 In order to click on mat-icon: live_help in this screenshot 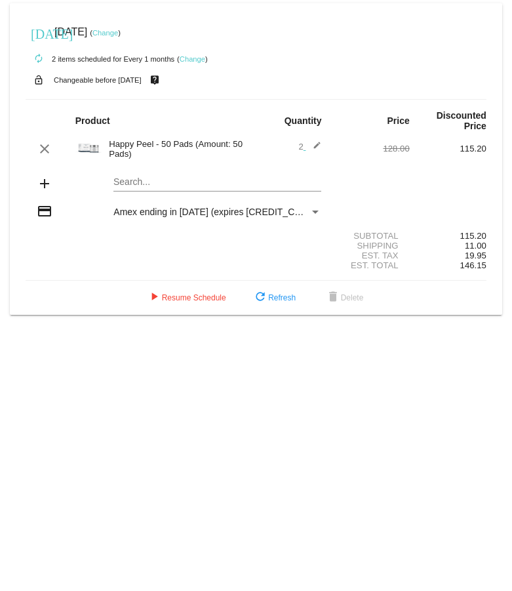, I will do `click(155, 80)`.